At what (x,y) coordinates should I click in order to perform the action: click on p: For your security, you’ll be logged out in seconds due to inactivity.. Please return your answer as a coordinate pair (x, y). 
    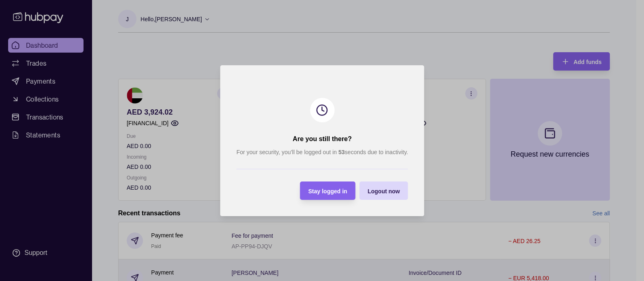
    Looking at the image, I should click on (322, 152).